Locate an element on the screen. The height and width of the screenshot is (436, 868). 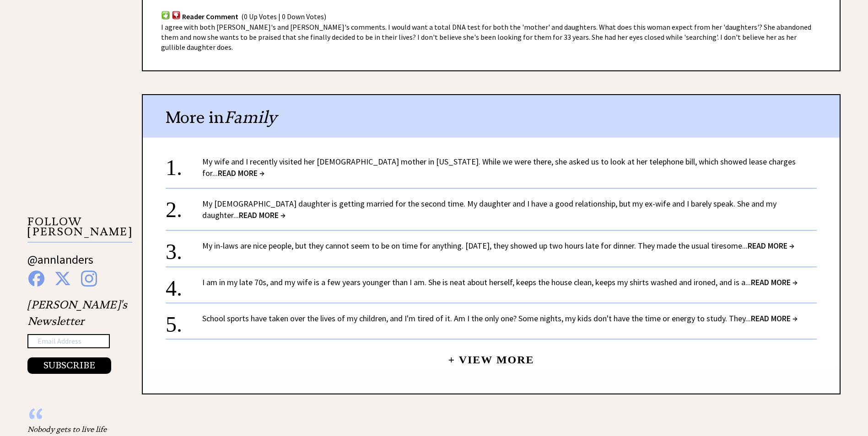
div: 5. is located at coordinates (184, 321).